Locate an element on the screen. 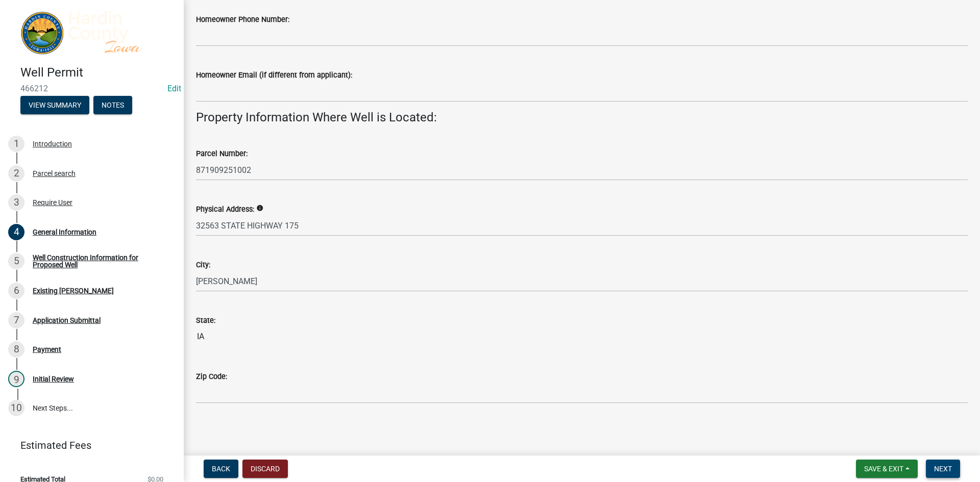 Image resolution: width=980 pixels, height=482 pixels. h4: Well Permit is located at coordinates (98, 72).